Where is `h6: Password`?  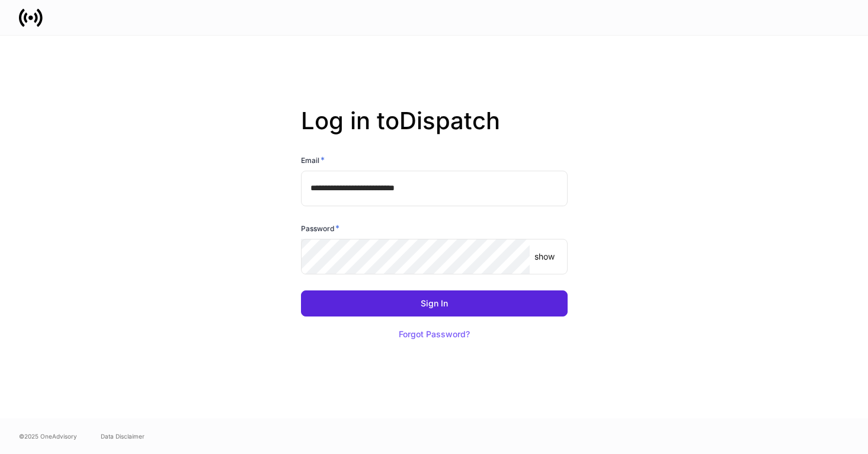 h6: Password is located at coordinates (320, 228).